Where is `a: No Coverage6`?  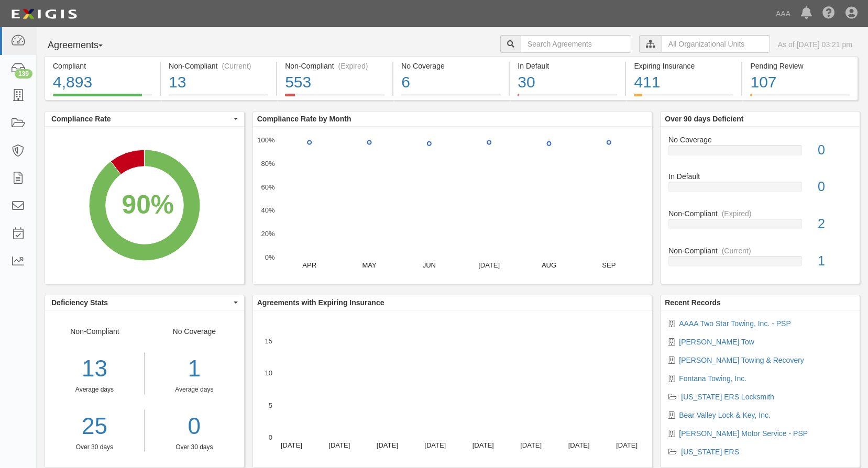
a: No Coverage6 is located at coordinates (451, 98).